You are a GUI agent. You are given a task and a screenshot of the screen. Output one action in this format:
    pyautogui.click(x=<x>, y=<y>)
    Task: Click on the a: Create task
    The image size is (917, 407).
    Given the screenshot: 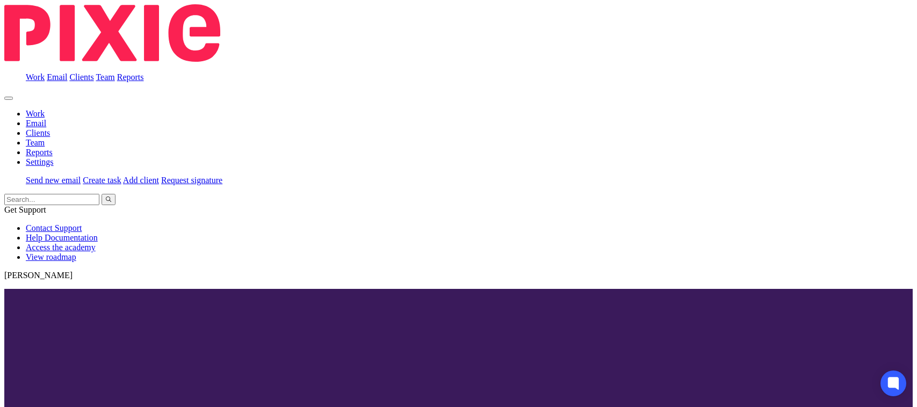 What is the action you would take?
    pyautogui.click(x=102, y=180)
    